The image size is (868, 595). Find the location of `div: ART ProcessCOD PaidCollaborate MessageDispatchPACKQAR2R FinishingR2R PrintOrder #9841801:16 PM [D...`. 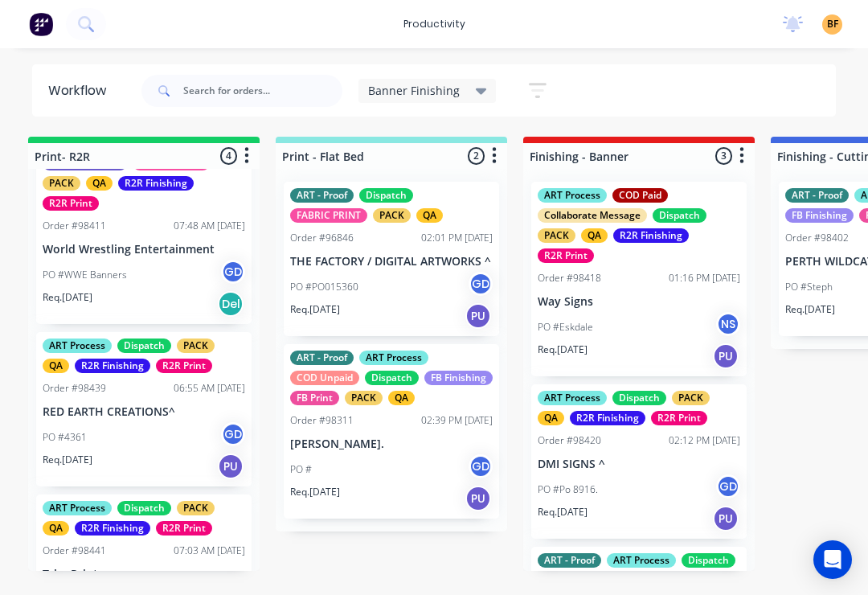

div: ART ProcessCOD PaidCollaborate MessageDispatchPACKQAR2R FinishingR2R PrintOrder #9841801:16 PM [D... is located at coordinates (639, 279).